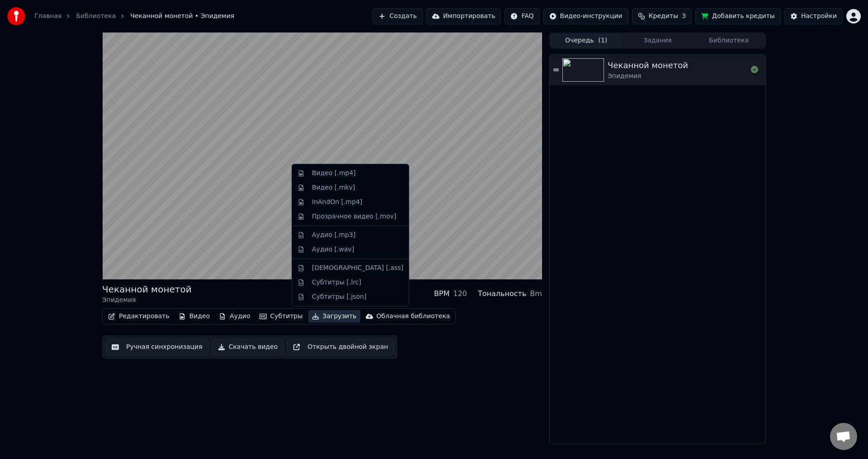 The image size is (868, 459). I want to click on span: Чеканной монетой • Эпидемия, so click(182, 16).